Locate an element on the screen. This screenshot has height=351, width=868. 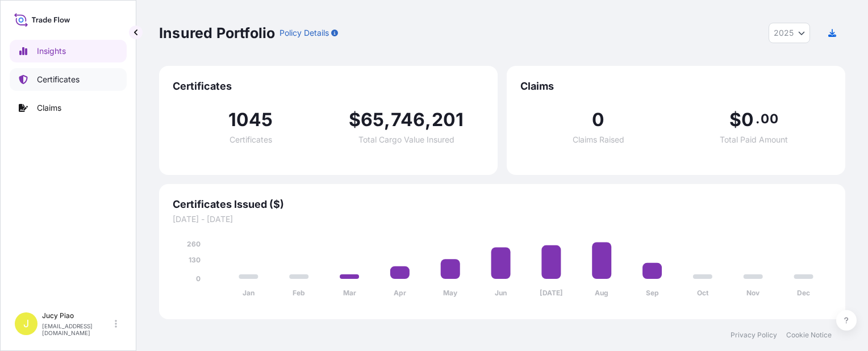
tspan: Nov is located at coordinates (754, 292).